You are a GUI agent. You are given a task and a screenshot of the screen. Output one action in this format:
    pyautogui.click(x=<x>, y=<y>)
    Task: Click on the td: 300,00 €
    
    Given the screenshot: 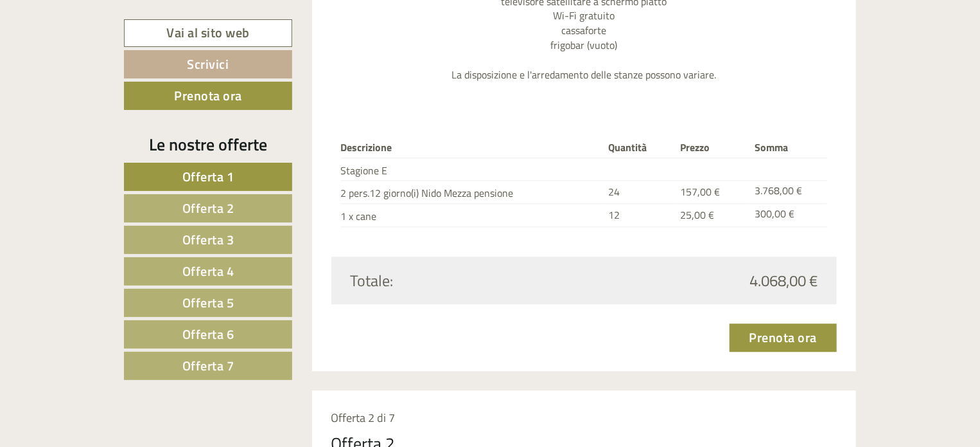 What is the action you would take?
    pyautogui.click(x=788, y=215)
    